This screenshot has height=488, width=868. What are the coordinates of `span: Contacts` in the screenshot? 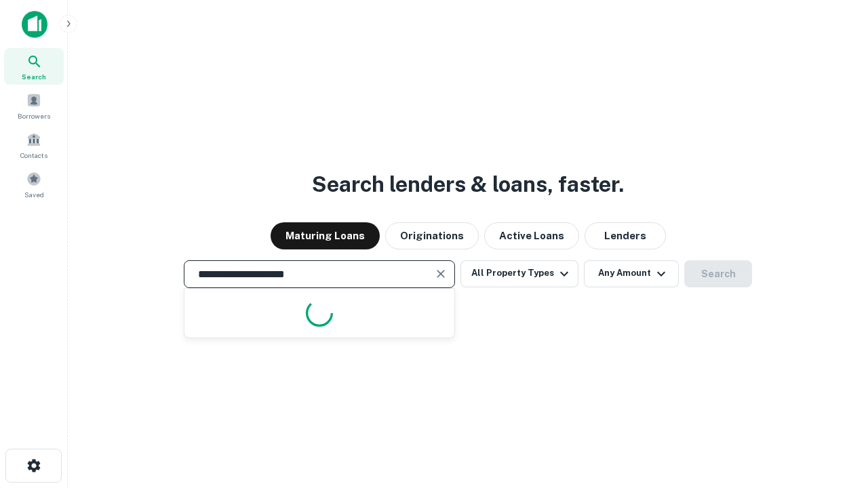 It's located at (34, 155).